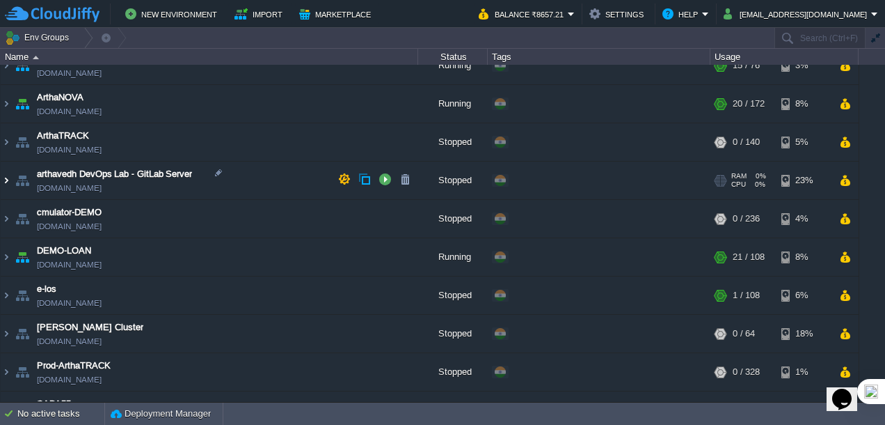  Describe the element at coordinates (74, 366) in the screenshot. I see `a: Prod-ArthaTRACK` at that location.